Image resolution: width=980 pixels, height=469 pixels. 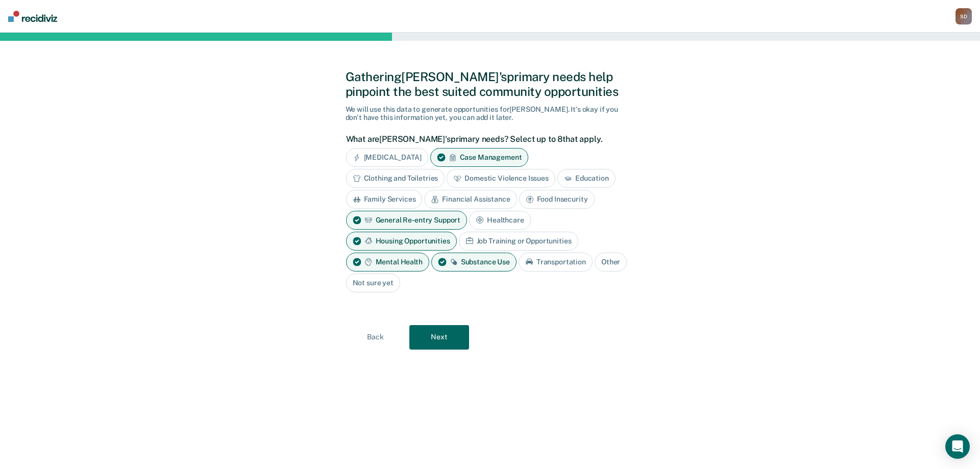 What do you see at coordinates (958, 446) in the screenshot?
I see `div: Open Intercom Messenger` at bounding box center [958, 446].